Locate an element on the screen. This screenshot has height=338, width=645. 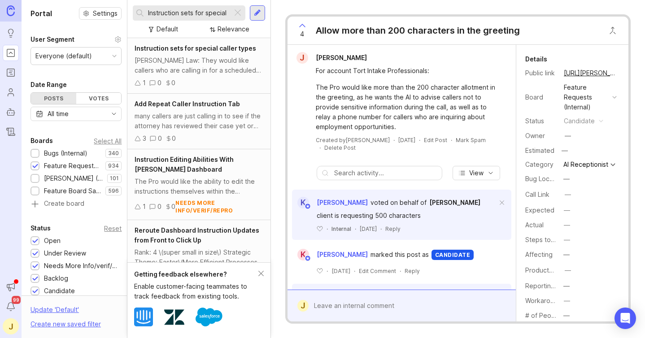
a: Reroute Dashboard Instruction Updates from Front to Click UpRank: 4 \(super small in size\) Strat... is located at coordinates (199, 253).